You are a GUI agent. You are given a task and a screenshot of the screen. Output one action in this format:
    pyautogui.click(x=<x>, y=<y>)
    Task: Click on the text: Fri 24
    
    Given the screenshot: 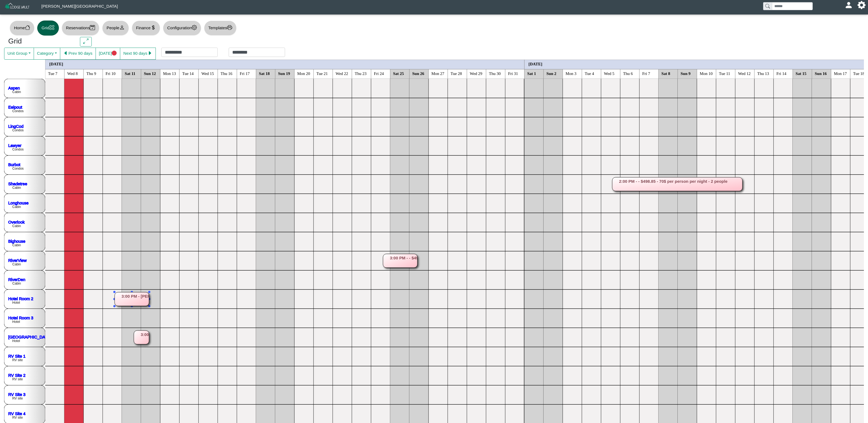 What is the action you would take?
    pyautogui.click(x=379, y=73)
    